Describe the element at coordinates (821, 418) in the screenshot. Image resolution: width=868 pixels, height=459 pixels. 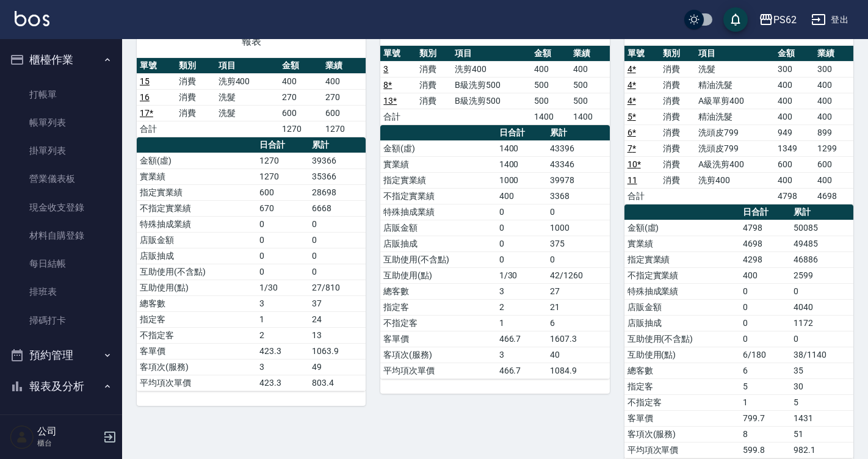
I see `td: 1431` at that location.